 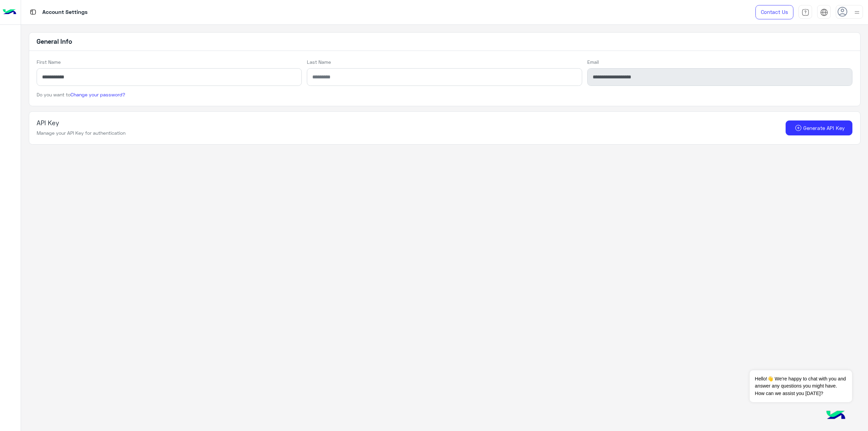 I want to click on label: Email, so click(x=593, y=61).